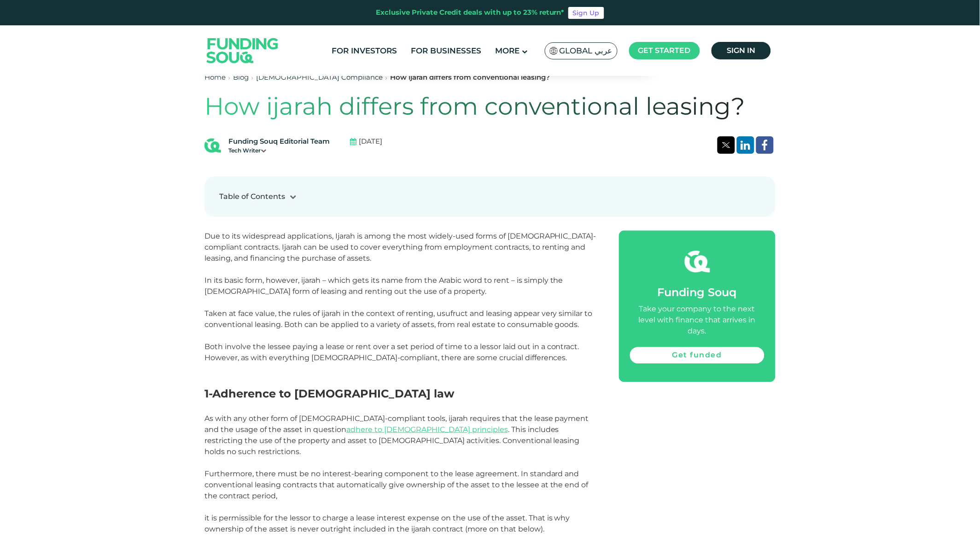  What do you see at coordinates (215, 77) in the screenshot?
I see `a: Home` at bounding box center [215, 77].